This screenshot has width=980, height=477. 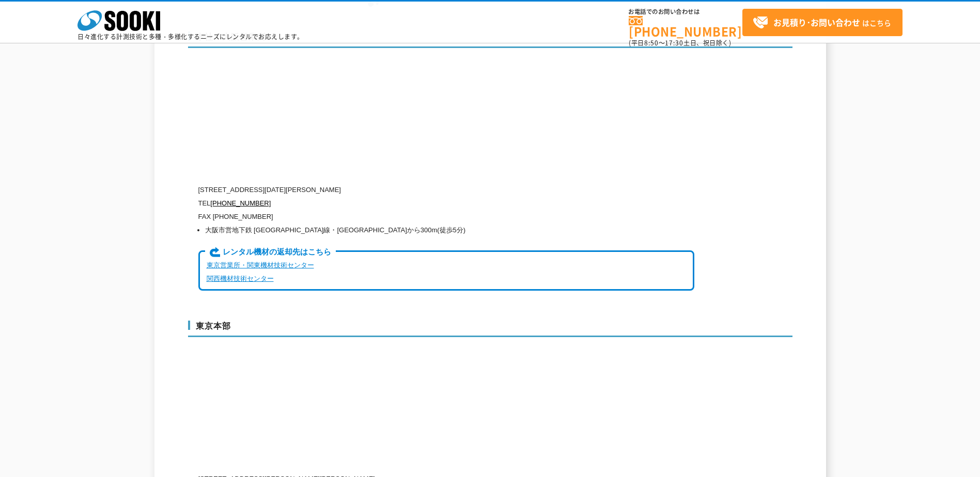 I want to click on span: 17:30, so click(x=674, y=43).